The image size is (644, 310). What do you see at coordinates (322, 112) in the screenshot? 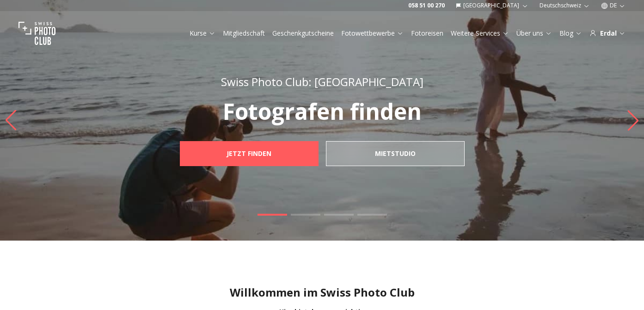
I see `p: Fotografen finden` at bounding box center [322, 112].